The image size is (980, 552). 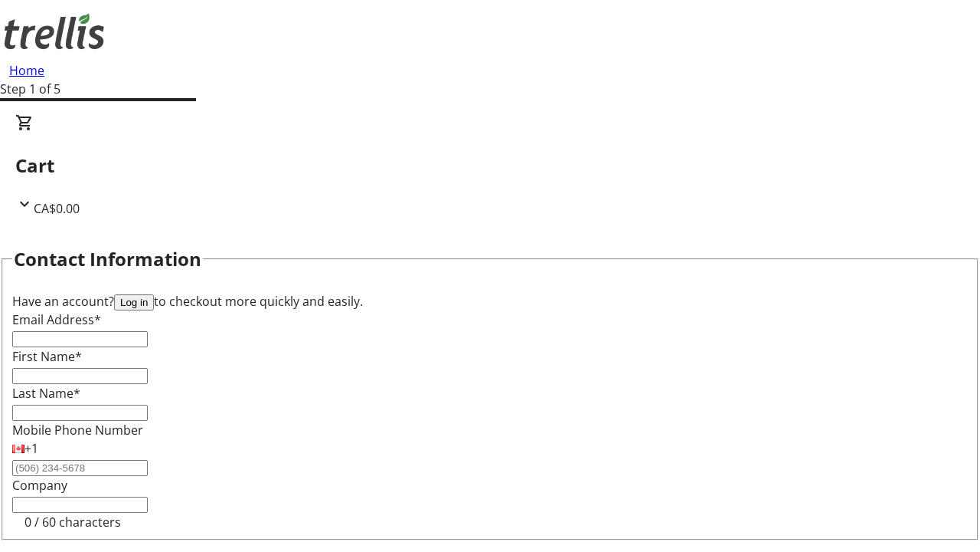 What do you see at coordinates (47, 356) in the screenshot?
I see `label: First Name*` at bounding box center [47, 356].